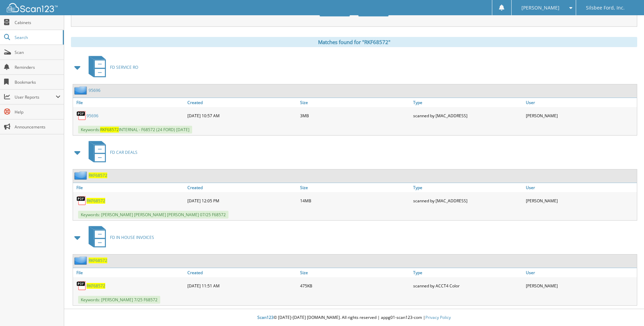  What do you see at coordinates (111, 67) in the screenshot?
I see `a: FD SERVICE RO` at bounding box center [111, 67].